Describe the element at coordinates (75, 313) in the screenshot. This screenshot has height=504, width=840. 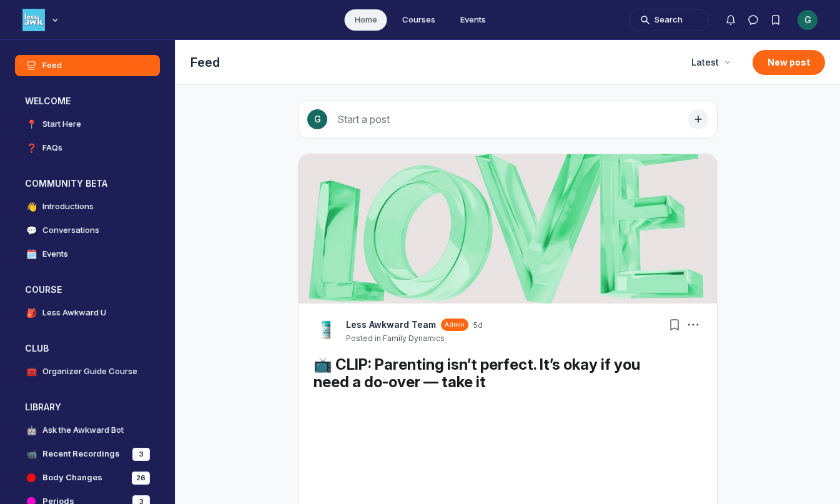
I see `h4: Less Awkward U` at that location.